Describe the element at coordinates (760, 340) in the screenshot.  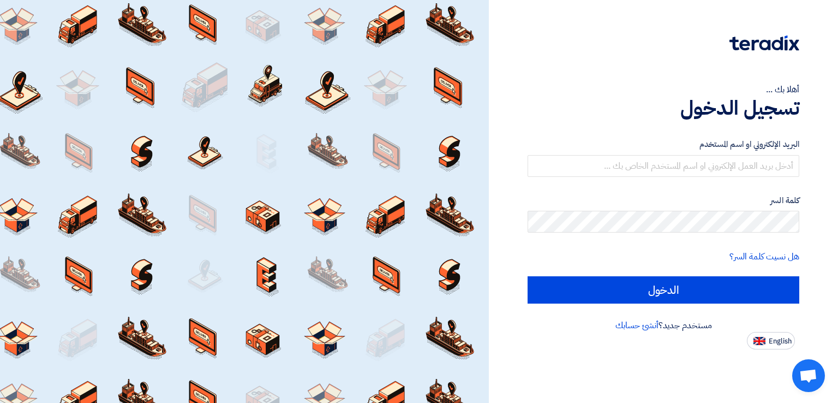
I see `img: en-US.png` at that location.